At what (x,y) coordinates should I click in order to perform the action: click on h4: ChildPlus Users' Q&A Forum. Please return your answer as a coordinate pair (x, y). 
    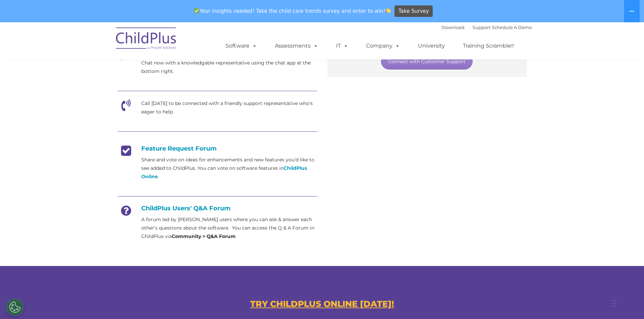
    Looking at the image, I should click on (217, 208).